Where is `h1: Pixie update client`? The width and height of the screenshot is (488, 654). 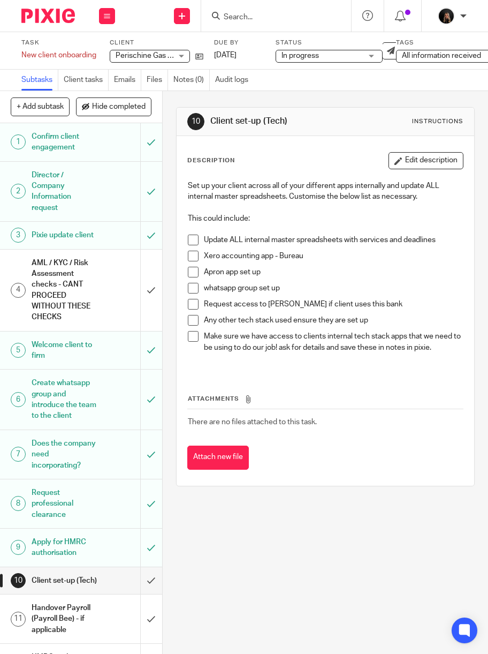 h1: Pixie update client is located at coordinates (64, 235).